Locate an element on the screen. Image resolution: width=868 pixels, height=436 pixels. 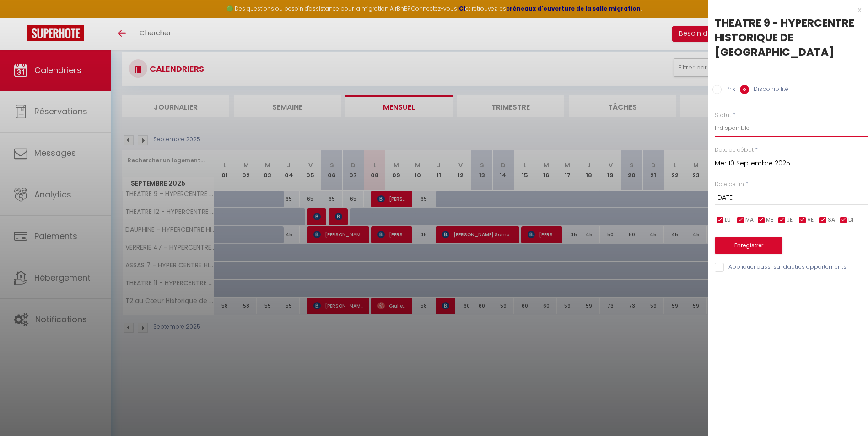
label: Statut is located at coordinates (723, 115).